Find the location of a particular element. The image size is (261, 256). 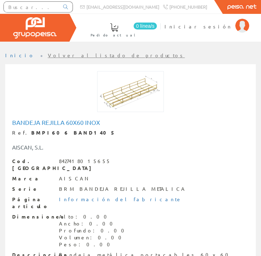

span: Pedido actual is located at coordinates (114, 35).